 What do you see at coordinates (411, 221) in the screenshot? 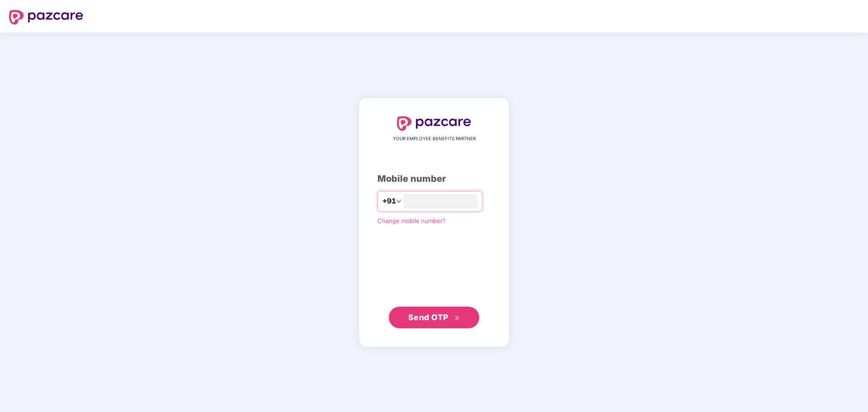
I see `span: Change mobile number?` at bounding box center [411, 221].